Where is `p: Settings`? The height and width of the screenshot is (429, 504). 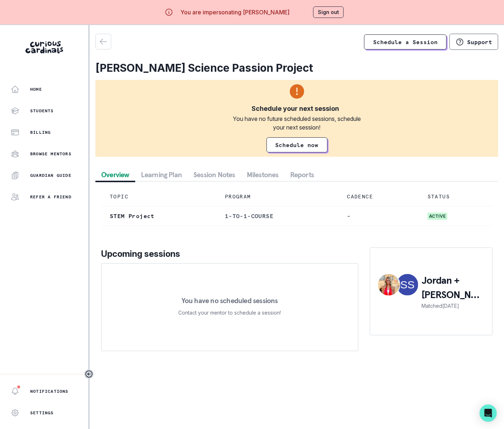 p: Settings is located at coordinates (42, 413).